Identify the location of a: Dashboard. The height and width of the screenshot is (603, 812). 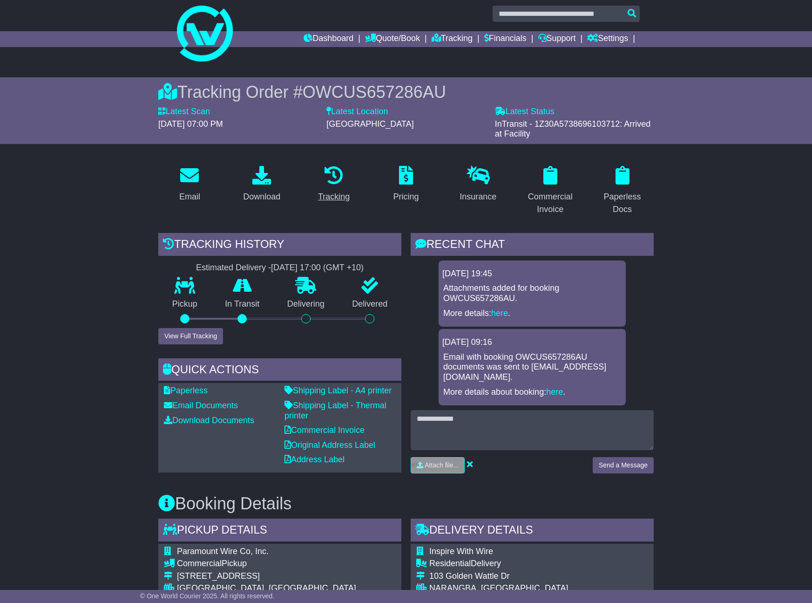
(328, 39).